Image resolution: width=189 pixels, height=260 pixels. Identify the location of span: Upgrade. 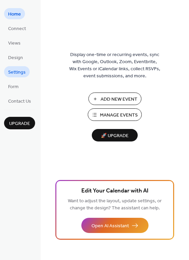
(20, 124).